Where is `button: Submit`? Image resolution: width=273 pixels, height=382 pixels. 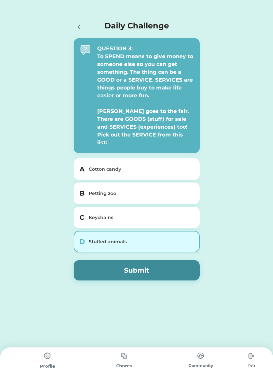 button: Submit is located at coordinates (136, 271).